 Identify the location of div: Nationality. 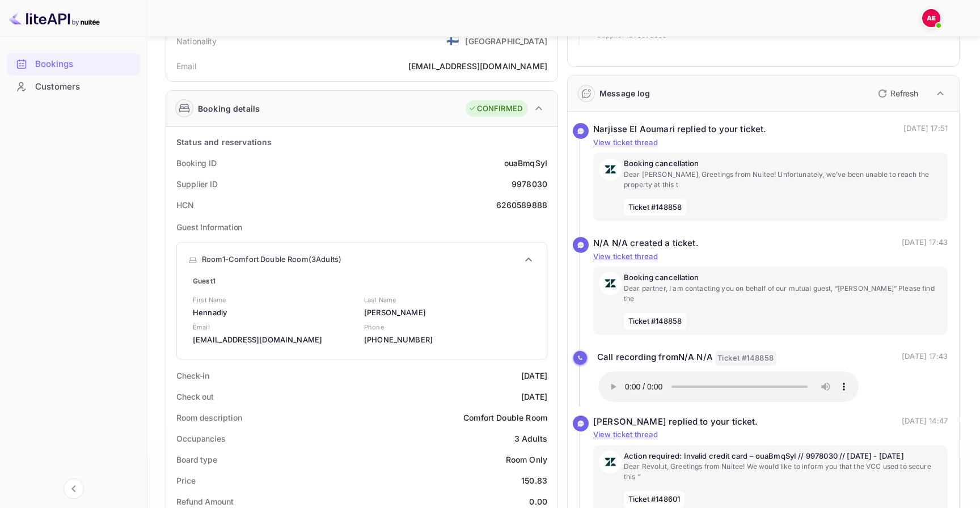
(197, 41).